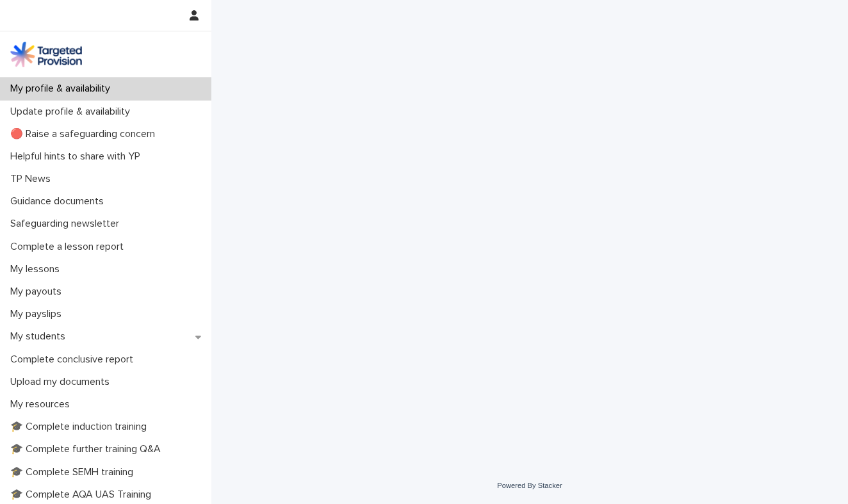 The image size is (848, 504). What do you see at coordinates (83, 494) in the screenshot?
I see `p: 🎓 Complete AQA UAS Training` at bounding box center [83, 494].